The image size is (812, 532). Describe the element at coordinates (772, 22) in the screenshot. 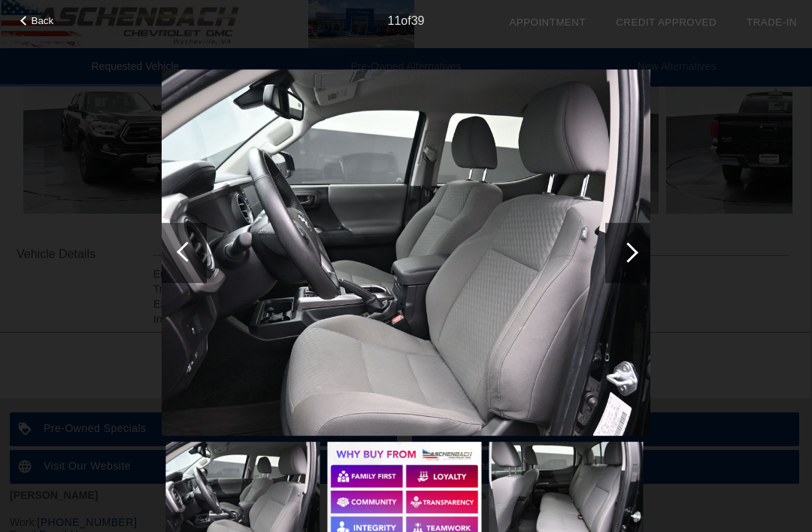

I see `a: Trade-In` at that location.